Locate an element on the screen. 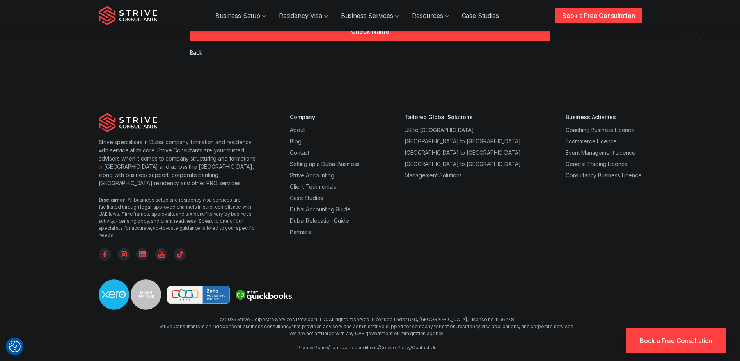  a: Cookie Policy is located at coordinates (395, 347).